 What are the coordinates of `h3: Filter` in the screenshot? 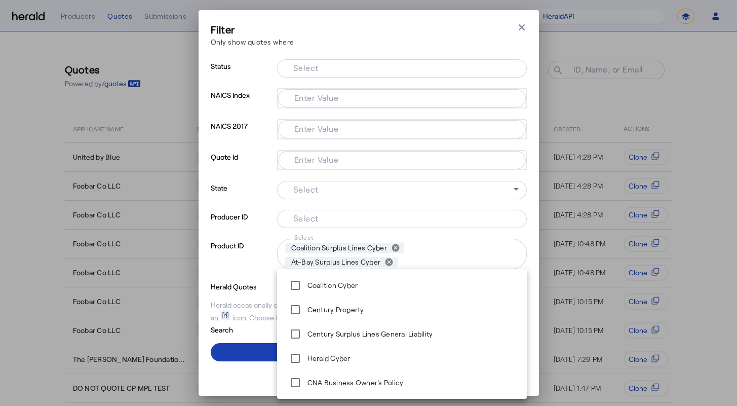 It's located at (252, 29).